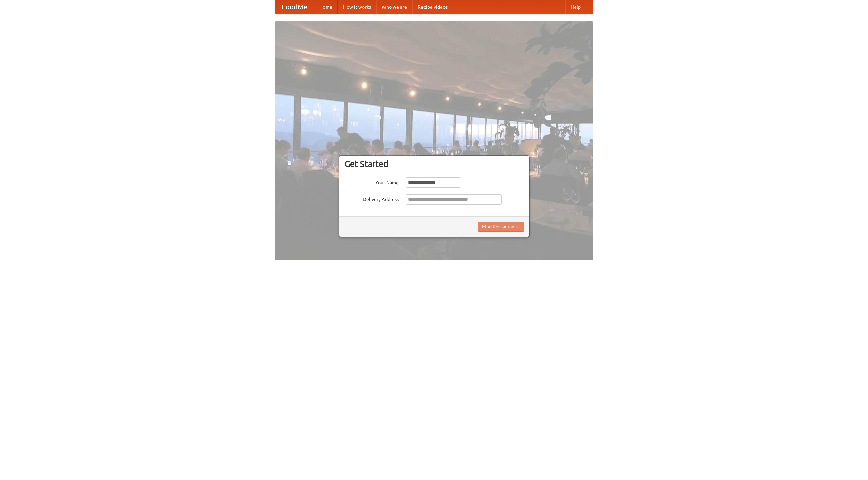 The width and height of the screenshot is (868, 480). Describe the element at coordinates (501, 226) in the screenshot. I see `button: Find Restaurants!` at that location.